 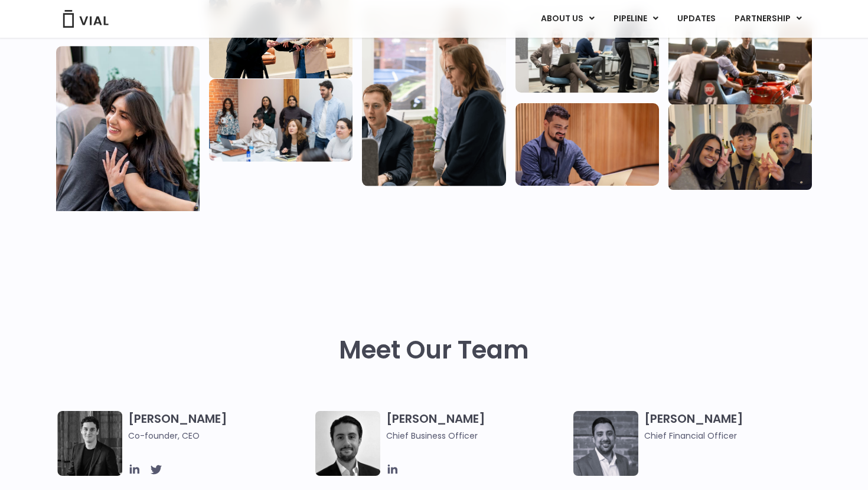 What do you see at coordinates (606, 444) in the screenshot?
I see `img: Headshot of smiling man named Samir` at bounding box center [606, 444].